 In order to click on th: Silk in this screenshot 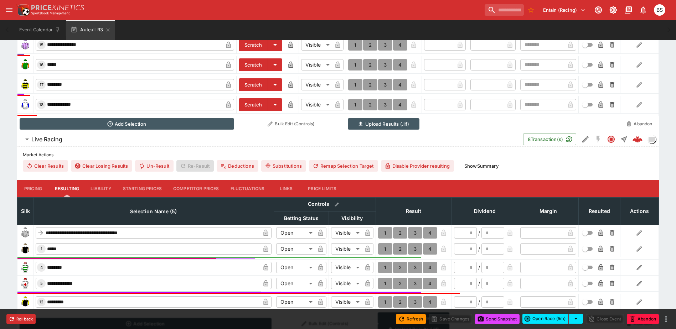, I will do `click(25, 211)`.